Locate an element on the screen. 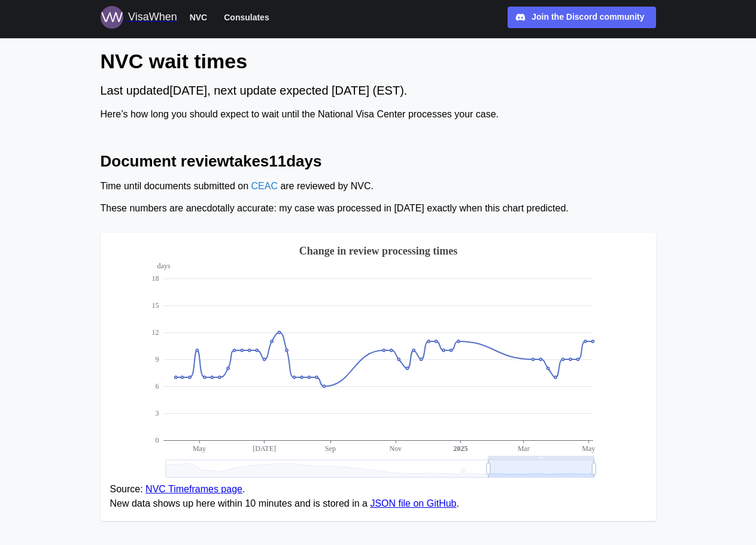  a: CEAC is located at coordinates (264, 186).